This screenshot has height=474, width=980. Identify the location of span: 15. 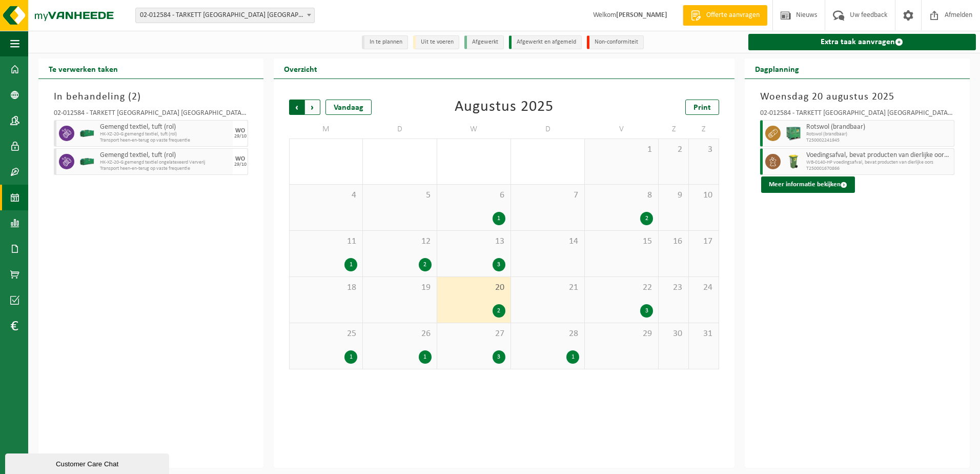
(622, 242).